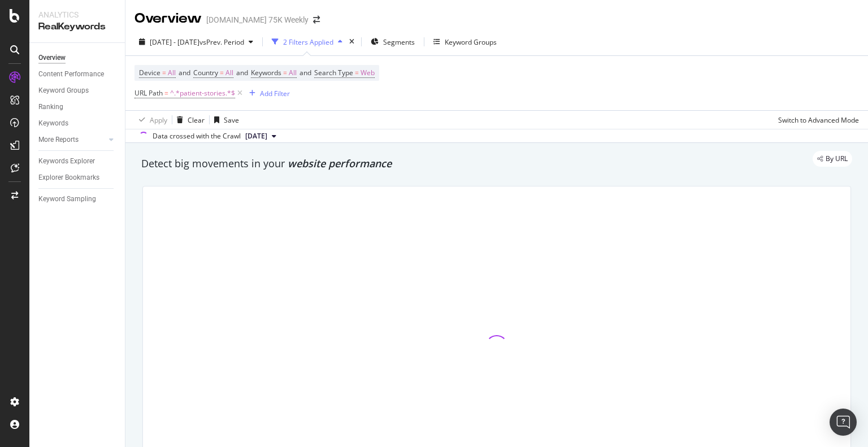 This screenshot has height=447, width=868. I want to click on a: More Reports, so click(72, 140).